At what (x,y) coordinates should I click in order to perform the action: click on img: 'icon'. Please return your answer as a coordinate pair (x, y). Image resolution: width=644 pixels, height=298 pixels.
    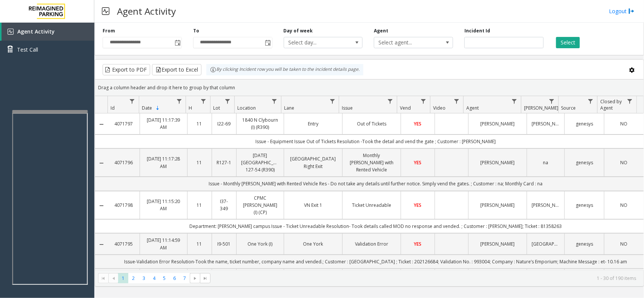
    Looking at the image, I should click on (11, 32).